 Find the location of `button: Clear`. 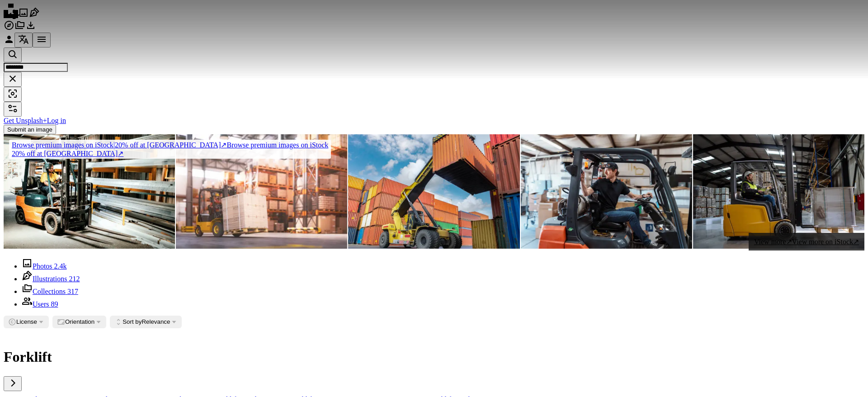

button: Clear is located at coordinates (13, 79).